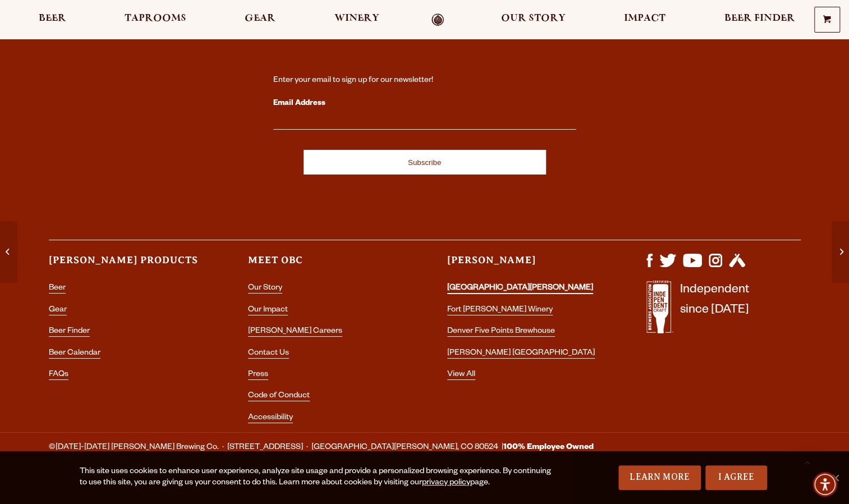  I want to click on a: FAQs, so click(58, 375).